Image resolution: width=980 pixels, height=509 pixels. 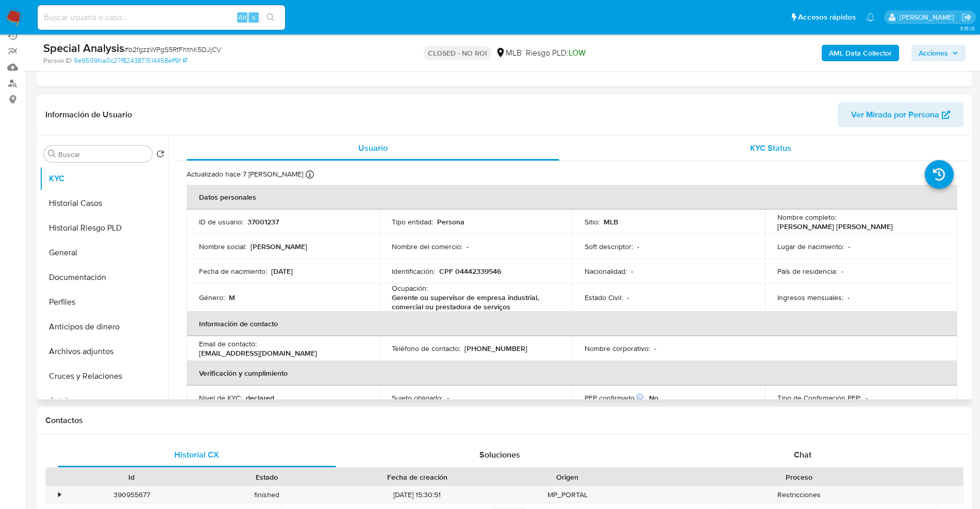 What do you see at coordinates (799, 495) in the screenshot?
I see `div: Restricciones` at bounding box center [799, 495].